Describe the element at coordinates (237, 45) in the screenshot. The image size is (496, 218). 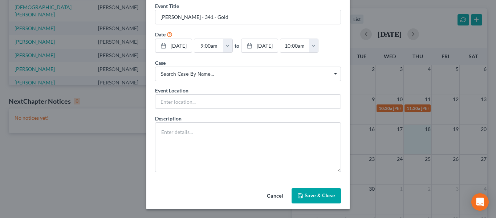
I see `label: to` at that location.